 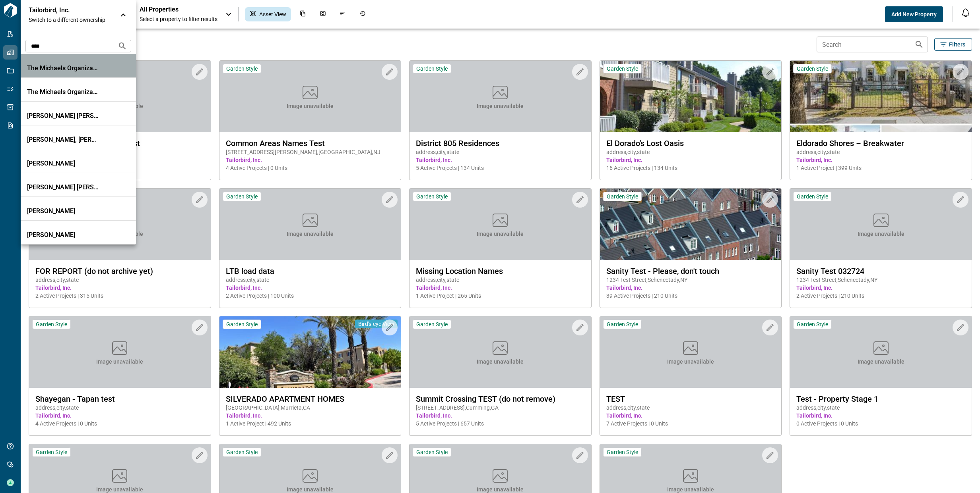 What do you see at coordinates (123, 46) in the screenshot?
I see `button: Search organizations` at bounding box center [123, 46].